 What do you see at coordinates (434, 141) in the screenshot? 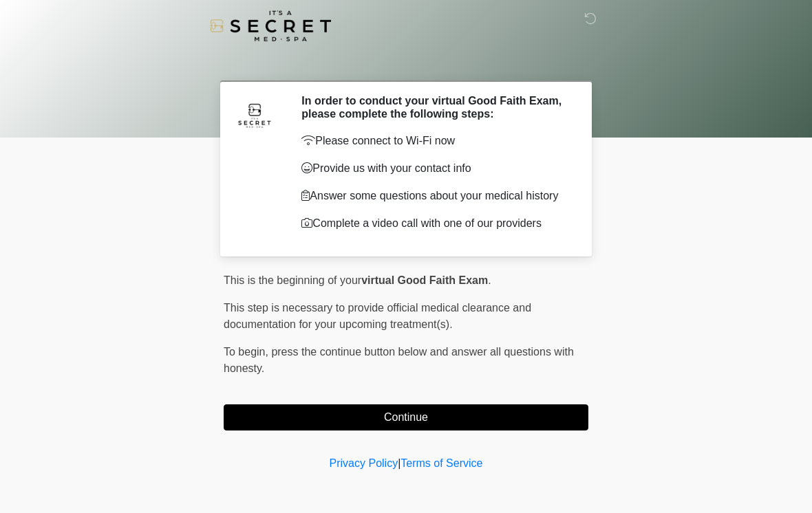
I see `p: Please connect to Wi-Fi now` at bounding box center [434, 141].